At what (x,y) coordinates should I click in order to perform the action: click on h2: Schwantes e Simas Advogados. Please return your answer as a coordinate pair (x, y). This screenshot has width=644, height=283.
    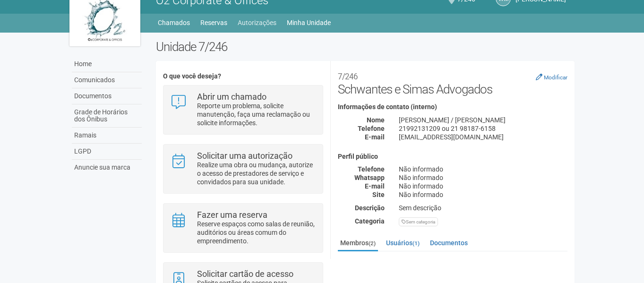
    Looking at the image, I should click on (453, 82).